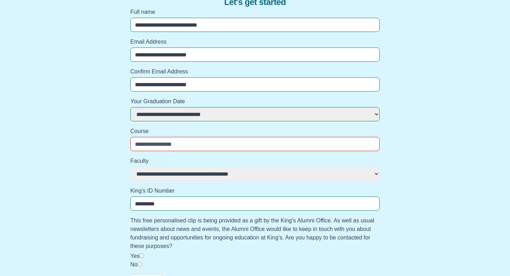  Describe the element at coordinates (255, 233) in the screenshot. I see `label: This free personalised clip is being provided as a gift by the King’s Alumni Office. As well as u...` at that location.